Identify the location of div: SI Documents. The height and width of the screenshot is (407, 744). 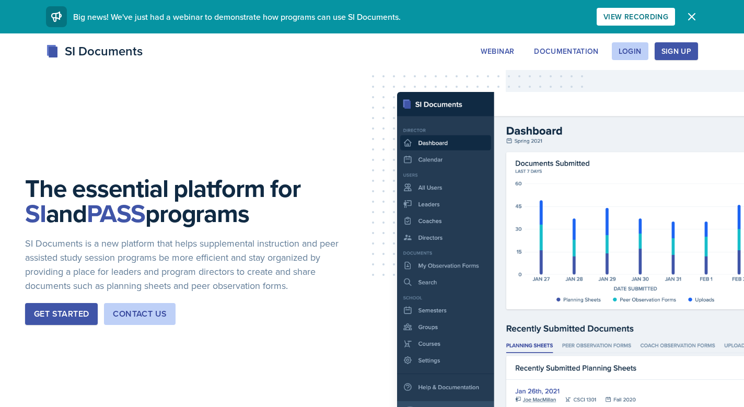
(94, 51).